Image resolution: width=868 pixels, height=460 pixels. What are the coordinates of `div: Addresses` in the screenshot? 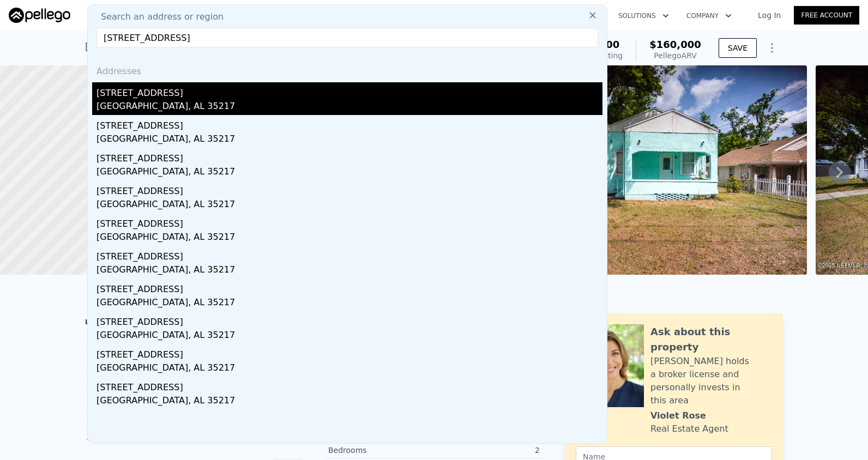 It's located at (347, 69).